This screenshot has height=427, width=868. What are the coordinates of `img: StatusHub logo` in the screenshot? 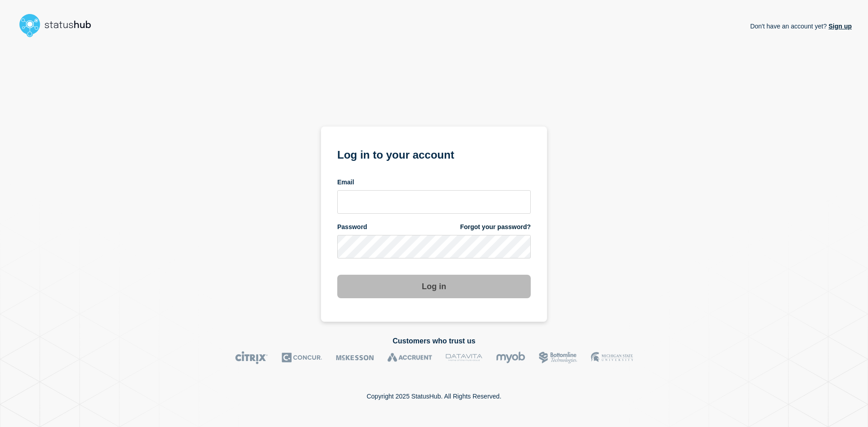 It's located at (59, 25).